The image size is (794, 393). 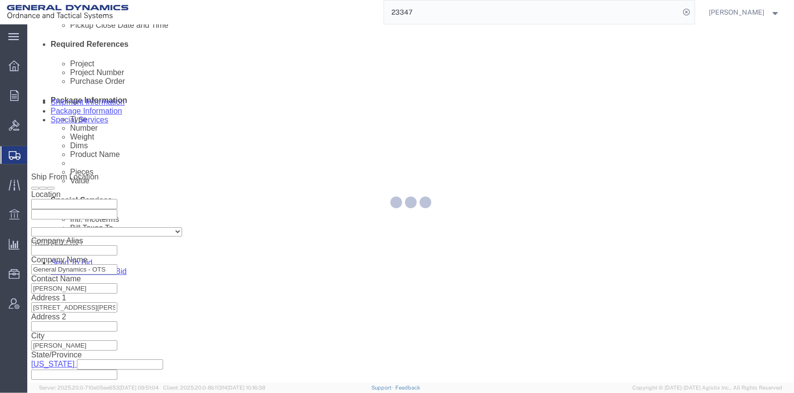 What do you see at coordinates (408, 387) in the screenshot?
I see `a: Feedback` at bounding box center [408, 387].